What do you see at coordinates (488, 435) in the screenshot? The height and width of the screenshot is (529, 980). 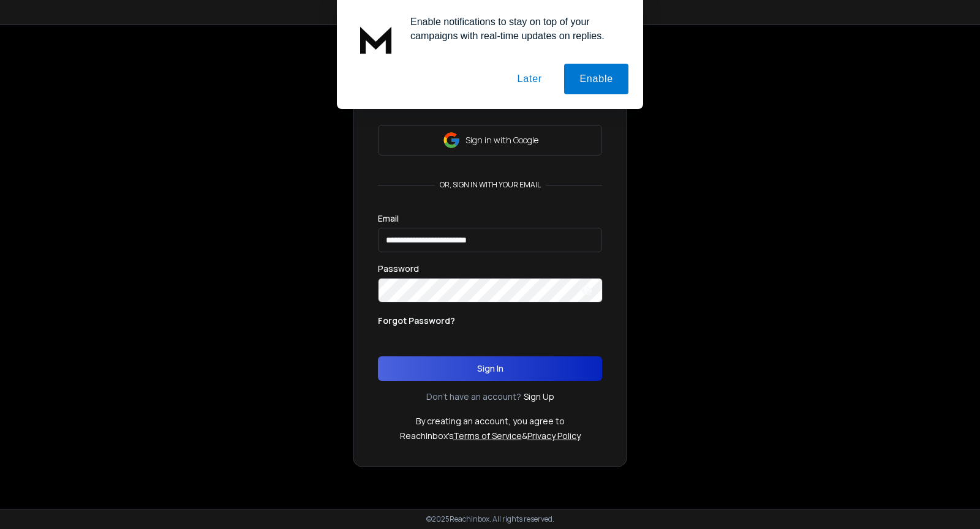 I see `span: Terms of Service` at bounding box center [488, 435].